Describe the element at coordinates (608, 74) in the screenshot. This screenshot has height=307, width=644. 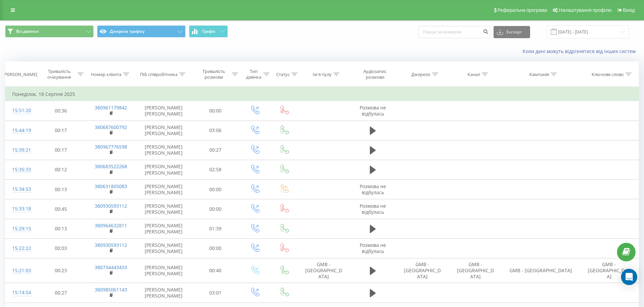
I see `div: Ключове слово` at that location.